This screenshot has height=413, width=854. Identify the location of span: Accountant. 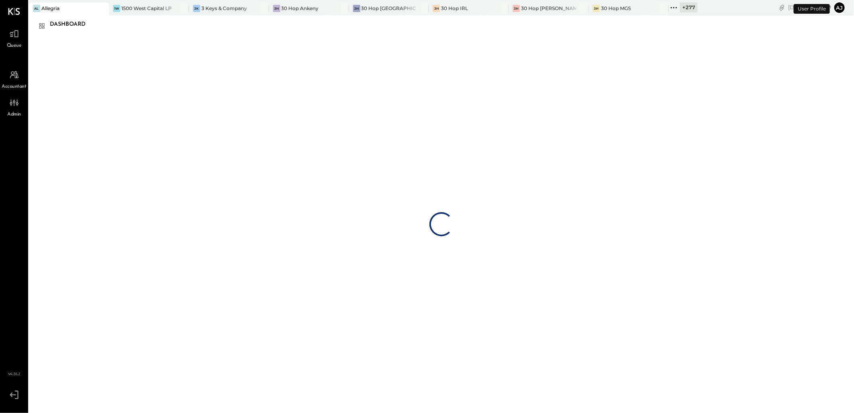
(14, 87).